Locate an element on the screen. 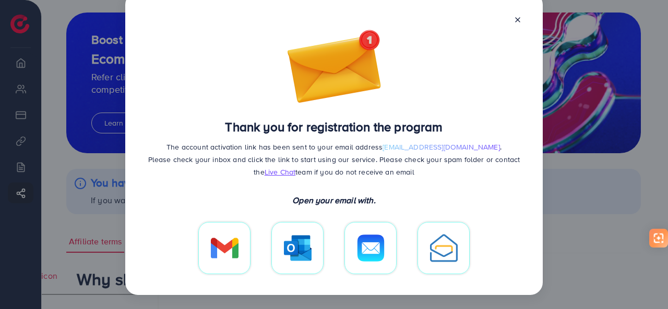 Image resolution: width=668 pixels, height=309 pixels. span: Live Chat is located at coordinates (280, 172).